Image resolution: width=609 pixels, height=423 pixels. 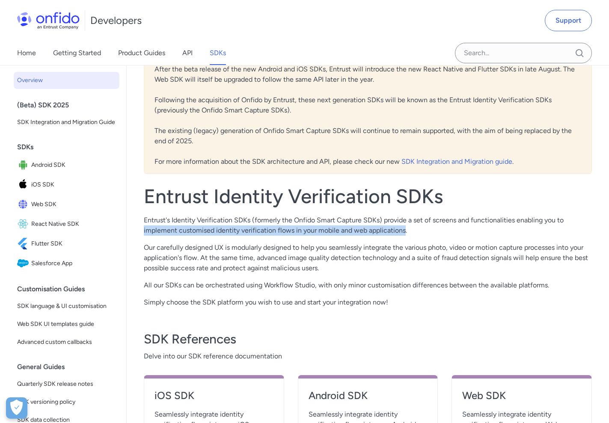 I want to click on a: IconFlutter SDKFlutter SDK, so click(x=66, y=244).